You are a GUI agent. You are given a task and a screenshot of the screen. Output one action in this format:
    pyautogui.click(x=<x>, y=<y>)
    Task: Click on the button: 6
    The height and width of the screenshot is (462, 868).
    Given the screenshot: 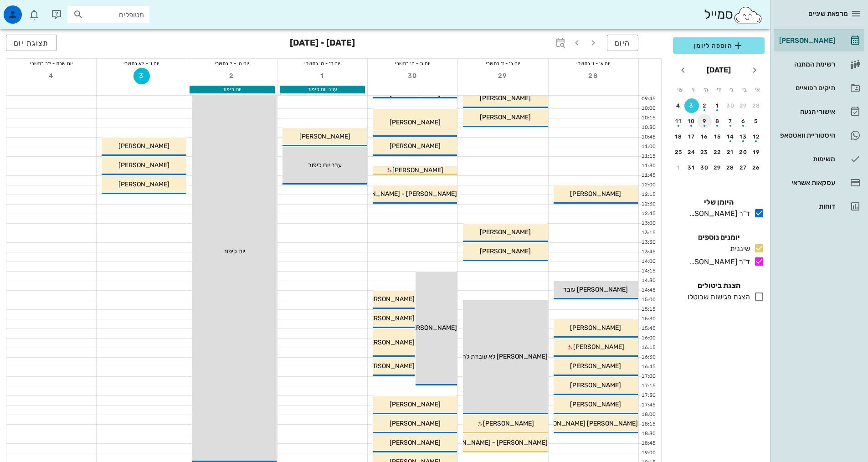 What is the action you would take?
    pyautogui.click(x=743, y=121)
    